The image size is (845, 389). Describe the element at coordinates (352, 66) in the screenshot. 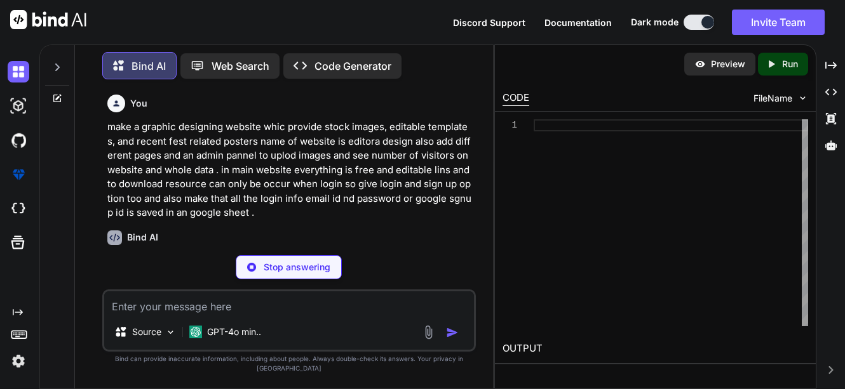

I see `p: Code Generator` at that location.